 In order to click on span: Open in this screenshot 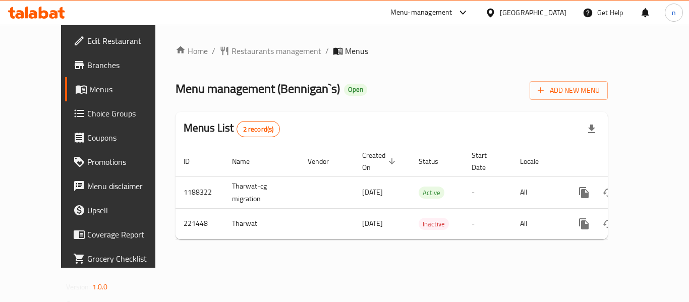, I will do `click(356, 89)`.